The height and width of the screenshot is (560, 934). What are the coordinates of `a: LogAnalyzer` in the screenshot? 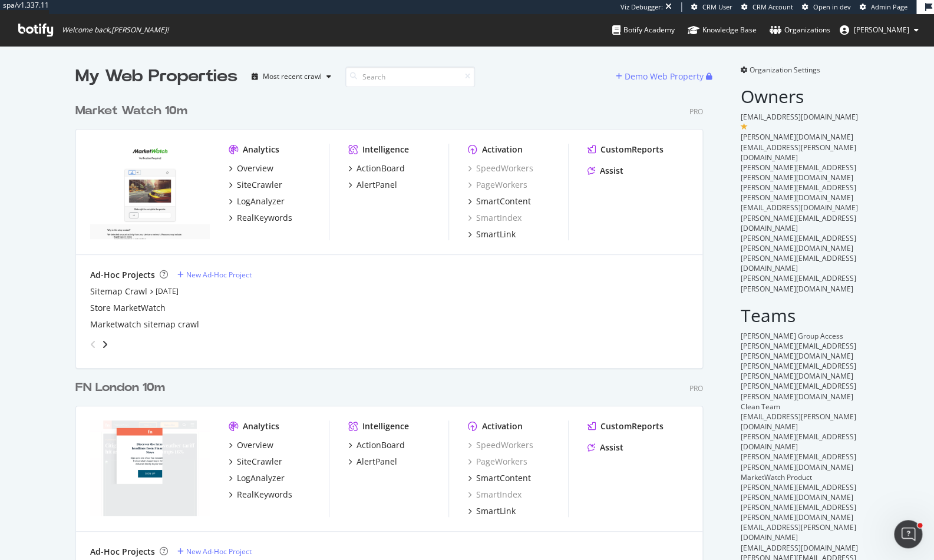 It's located at (256, 202).